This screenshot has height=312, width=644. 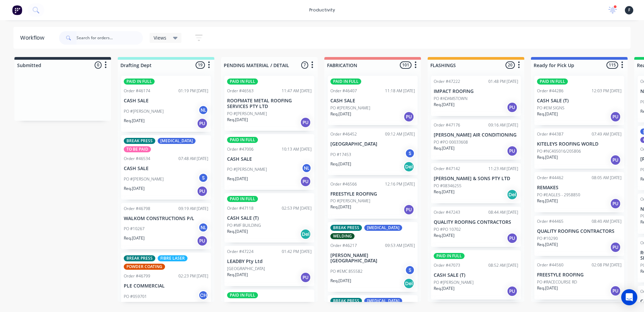 I want to click on p: WALKOM CONSTRUCTIONS P/L, so click(x=166, y=218).